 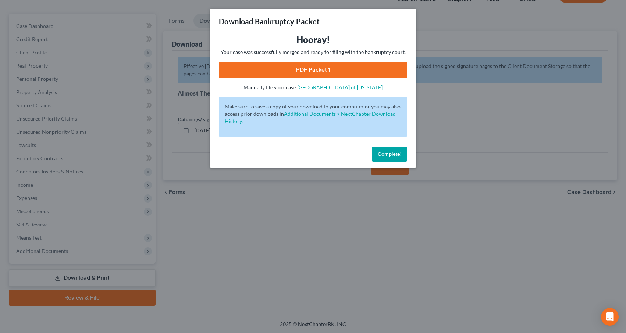 What do you see at coordinates (313, 40) in the screenshot?
I see `h3: Hooray!` at bounding box center [313, 40].